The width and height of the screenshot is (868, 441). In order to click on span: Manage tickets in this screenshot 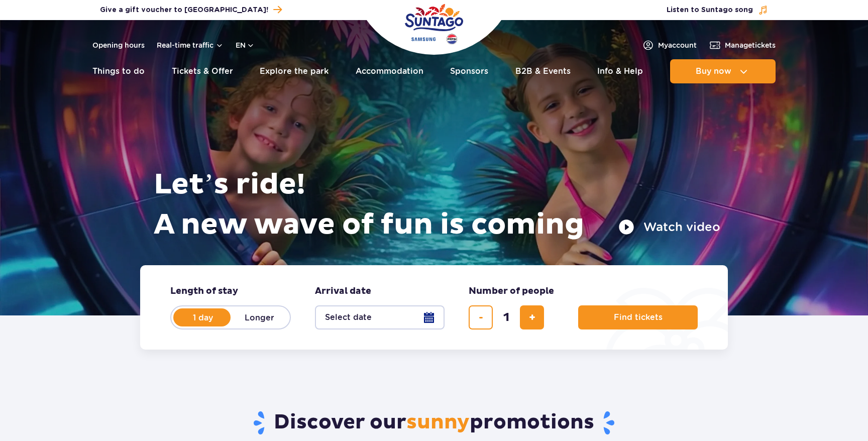, I will do `click(750, 45)`.